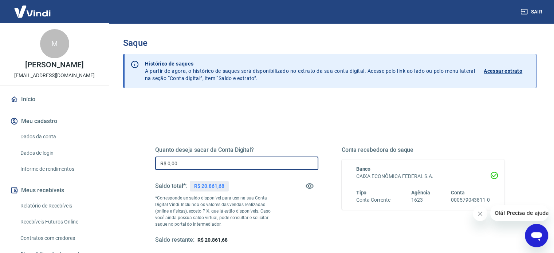 The image size is (554, 253). I want to click on a: Contratos com credores, so click(59, 238).